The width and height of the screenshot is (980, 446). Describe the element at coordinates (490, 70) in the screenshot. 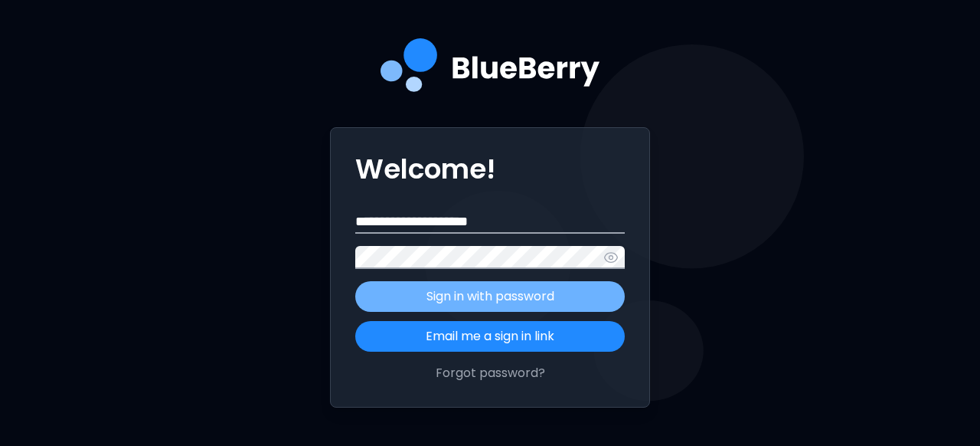

I see `img: company logo` at that location.